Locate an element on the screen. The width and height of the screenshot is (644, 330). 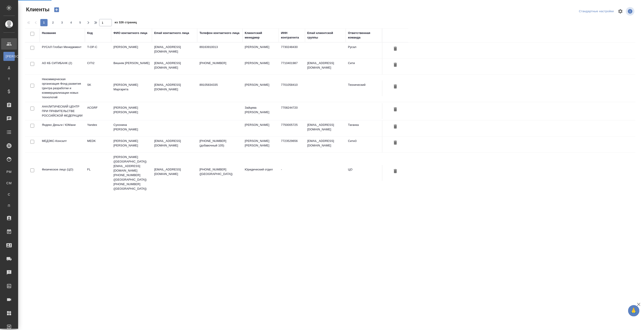
p: 89105834335 is located at coordinates (220, 85).